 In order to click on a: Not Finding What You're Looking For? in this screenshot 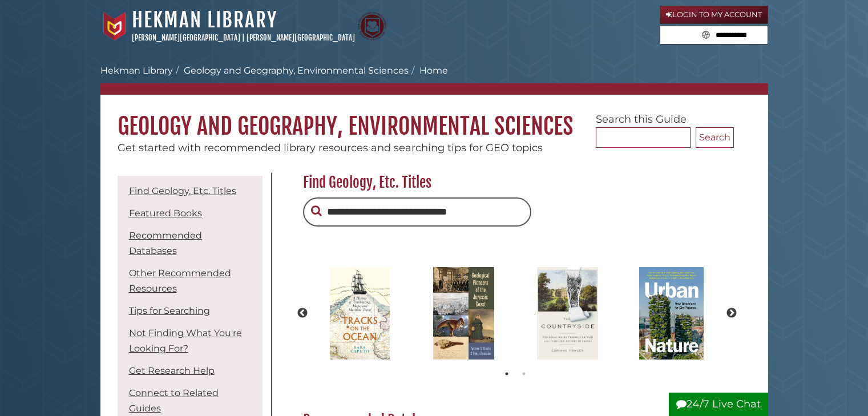, I will do `click(185, 341)`.